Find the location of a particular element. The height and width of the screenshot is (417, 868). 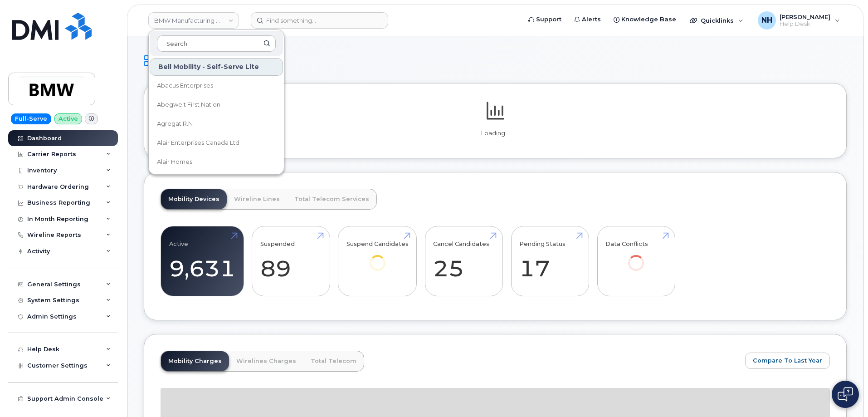

a: Total Telecom Services is located at coordinates (331, 200).